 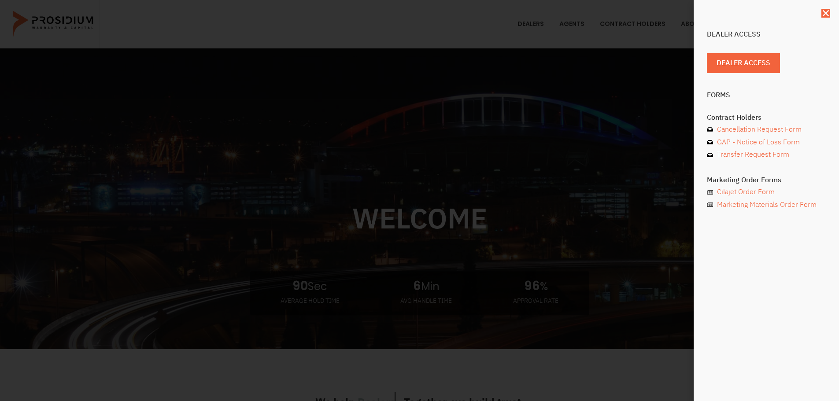 I want to click on h4: Dealer Access, so click(x=766, y=34).